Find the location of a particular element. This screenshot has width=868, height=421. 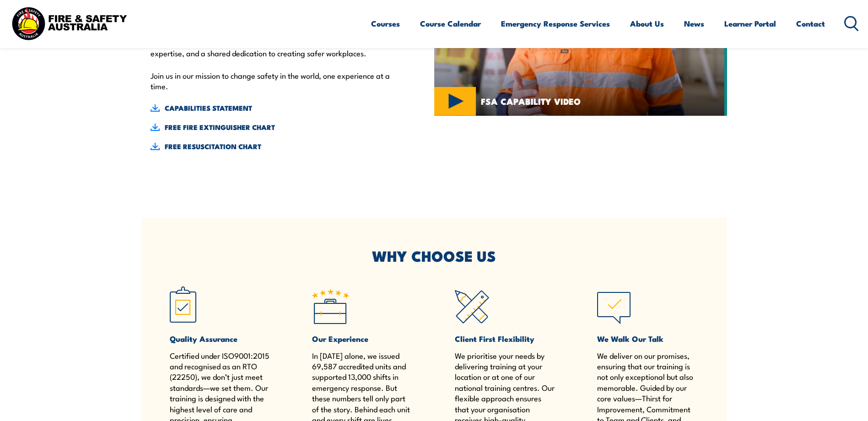

a: Learner Portal is located at coordinates (750, 23).